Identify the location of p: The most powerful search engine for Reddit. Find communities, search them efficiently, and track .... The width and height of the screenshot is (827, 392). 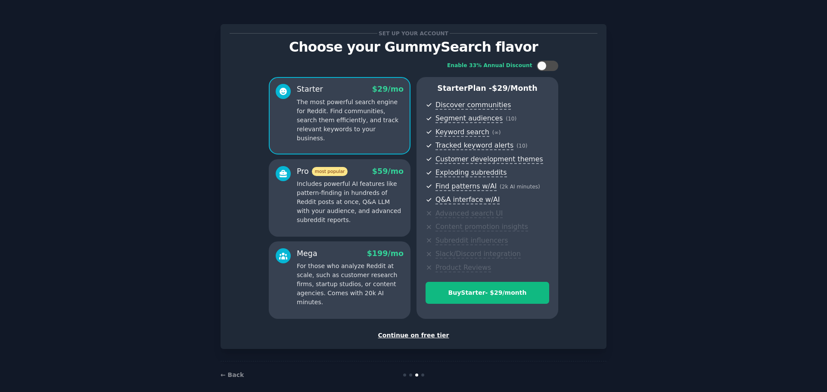
(350, 120).